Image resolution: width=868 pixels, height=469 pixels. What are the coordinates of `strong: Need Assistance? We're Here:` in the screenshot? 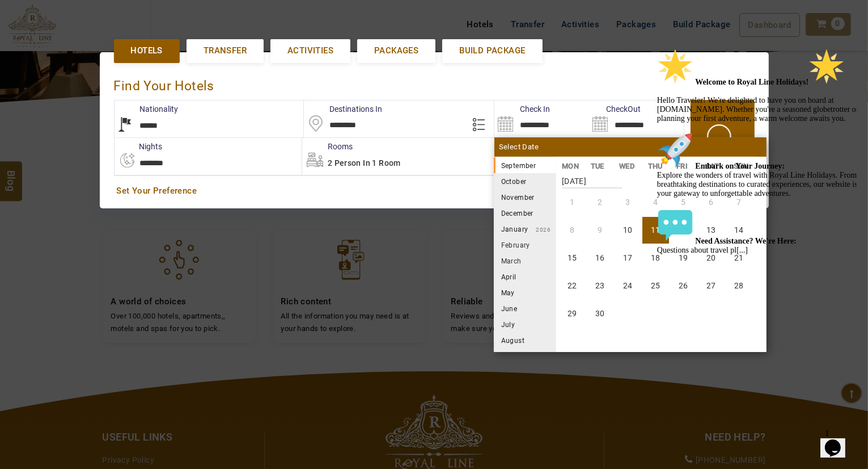 It's located at (94, 197).